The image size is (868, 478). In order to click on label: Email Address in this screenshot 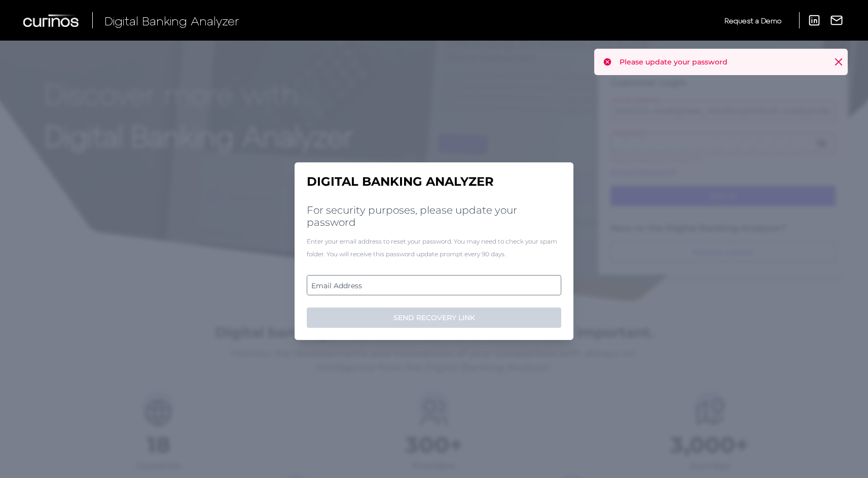, I will do `click(433, 285)`.